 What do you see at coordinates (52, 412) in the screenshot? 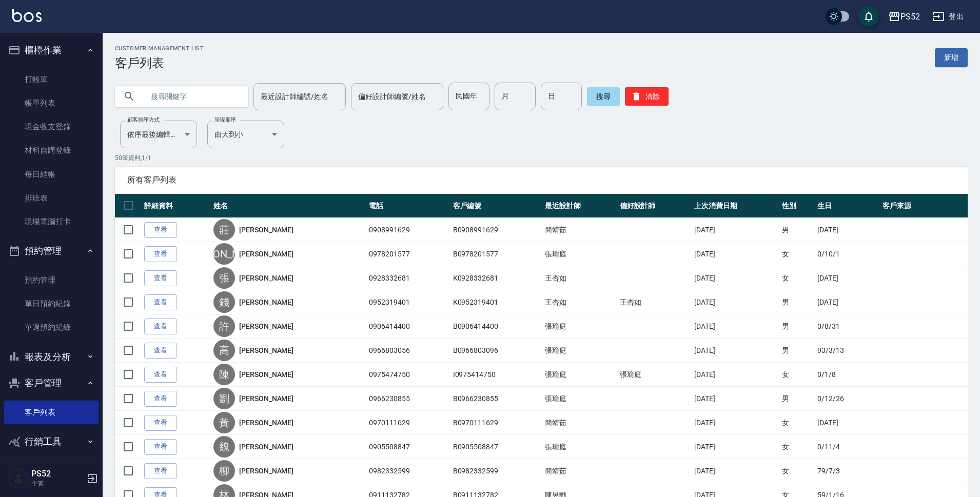
I see `a: 客戶列表` at bounding box center [52, 412].